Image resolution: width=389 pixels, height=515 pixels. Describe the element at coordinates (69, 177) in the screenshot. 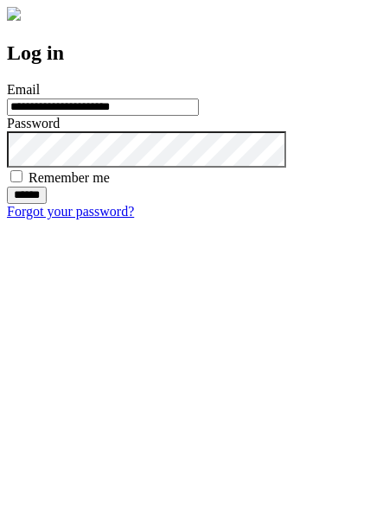

I see `label: Remember me` at that location.